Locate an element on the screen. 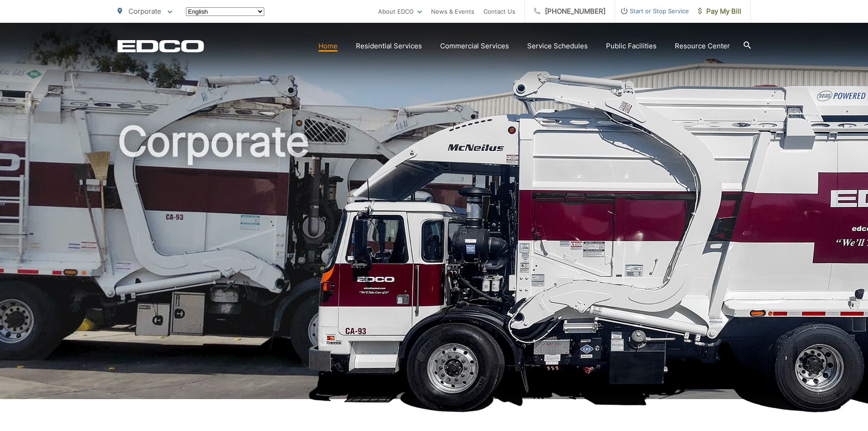 Image resolution: width=868 pixels, height=431 pixels. a: About EDCO is located at coordinates (400, 12).